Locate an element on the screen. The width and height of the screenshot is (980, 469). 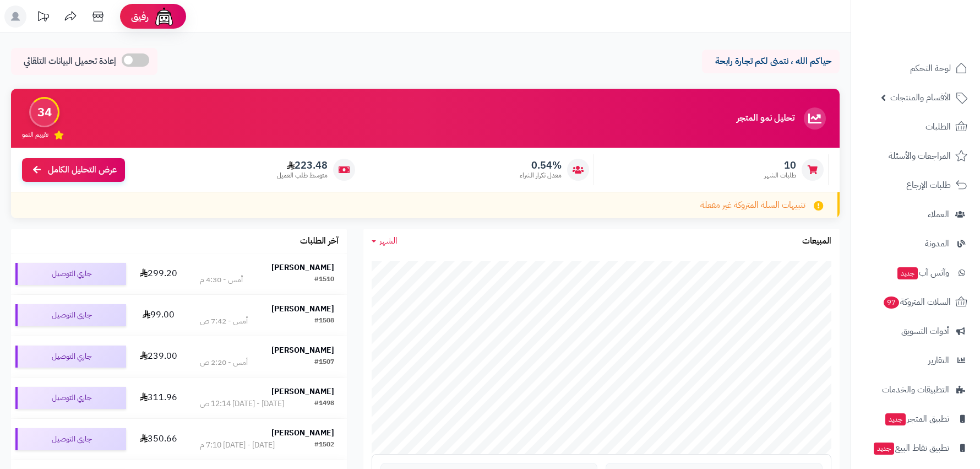
a: الطلبات is located at coordinates (915, 127).